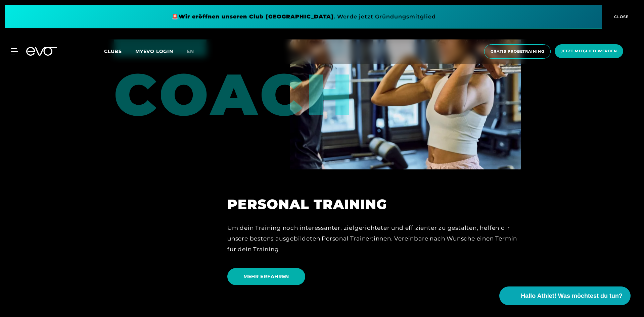 The height and width of the screenshot is (317, 644). Describe the element at coordinates (565, 296) in the screenshot. I see `button: Hallo Athlet! Was möchtest du tun?` at that location.